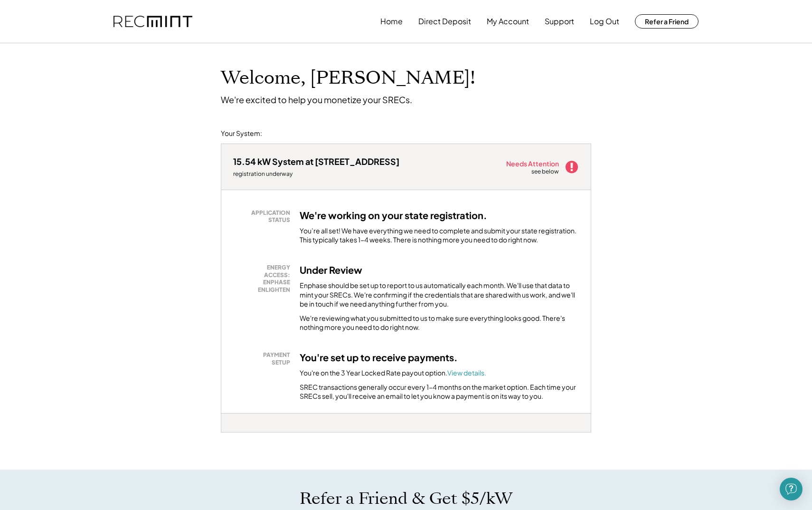 The width and height of the screenshot is (812, 510). I want to click on button: Refer a Friend, so click(667, 21).